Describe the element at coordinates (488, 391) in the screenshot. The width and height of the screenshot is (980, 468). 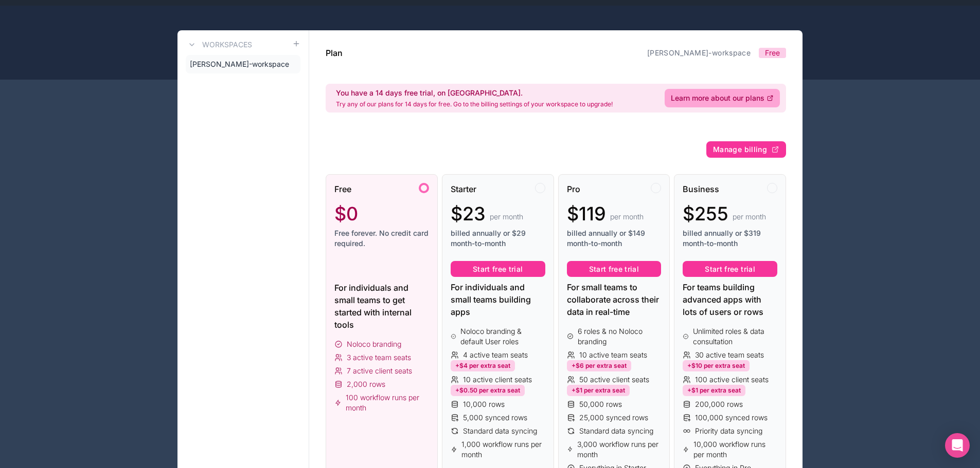
I see `div: +$0.50 per extra seat` at that location.